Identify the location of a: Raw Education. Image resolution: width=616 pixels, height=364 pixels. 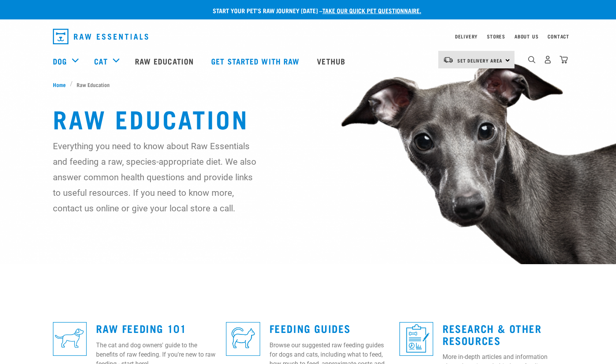
(165, 61).